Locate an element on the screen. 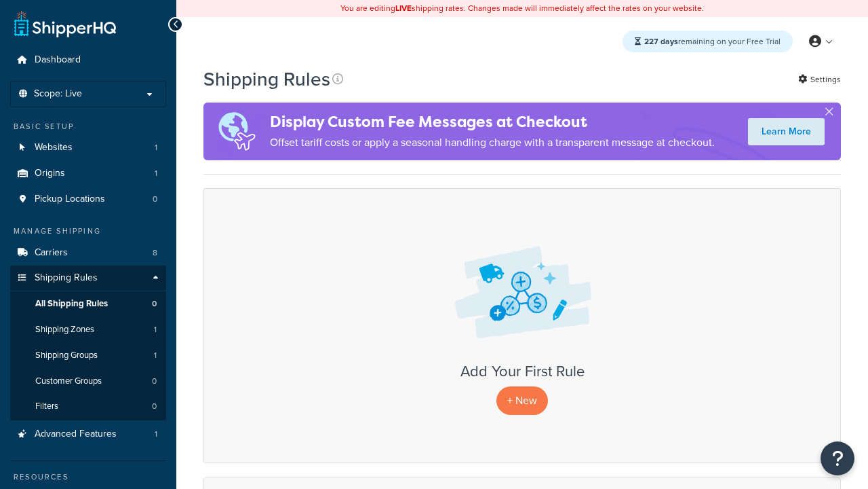  p: + New is located at coordinates (522, 399).